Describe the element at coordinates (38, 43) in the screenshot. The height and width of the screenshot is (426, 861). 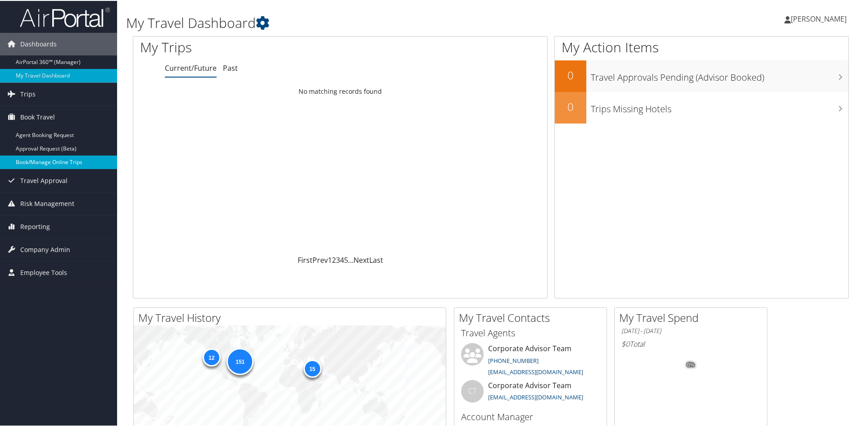
I see `span: Dashboards` at that location.